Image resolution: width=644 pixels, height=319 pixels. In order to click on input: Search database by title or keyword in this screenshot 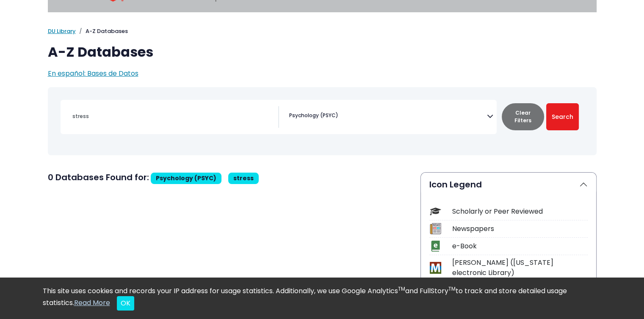, I will do `click(173, 116)`.